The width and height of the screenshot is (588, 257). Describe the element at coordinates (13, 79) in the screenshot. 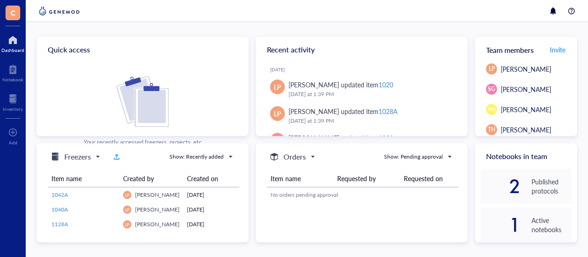

I see `div: Notebook` at that location.